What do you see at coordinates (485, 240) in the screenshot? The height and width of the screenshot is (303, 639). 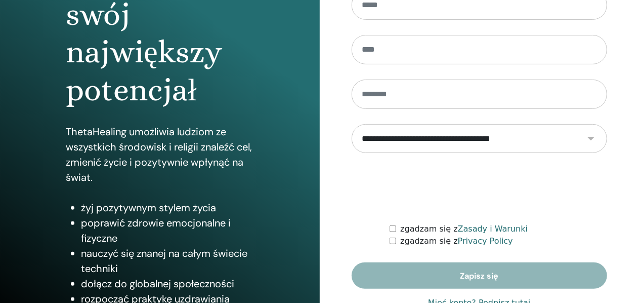 I see `a: Privacy Policy` at bounding box center [485, 240].